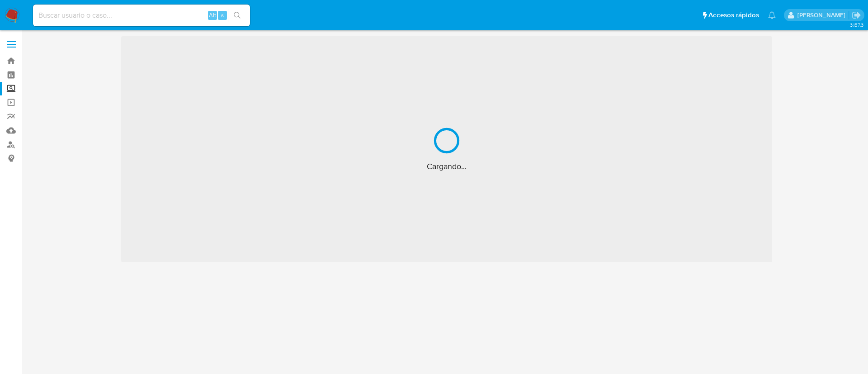 This screenshot has width=868, height=374. Describe the element at coordinates (823, 15) in the screenshot. I see `p: alicia.aldreteperez@mercadolibre.com.mx` at that location.